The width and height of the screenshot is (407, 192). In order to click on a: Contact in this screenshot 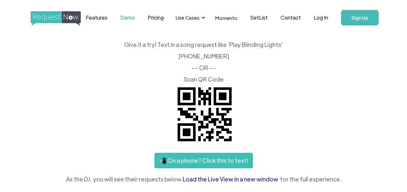, I will do `click(290, 18)`.